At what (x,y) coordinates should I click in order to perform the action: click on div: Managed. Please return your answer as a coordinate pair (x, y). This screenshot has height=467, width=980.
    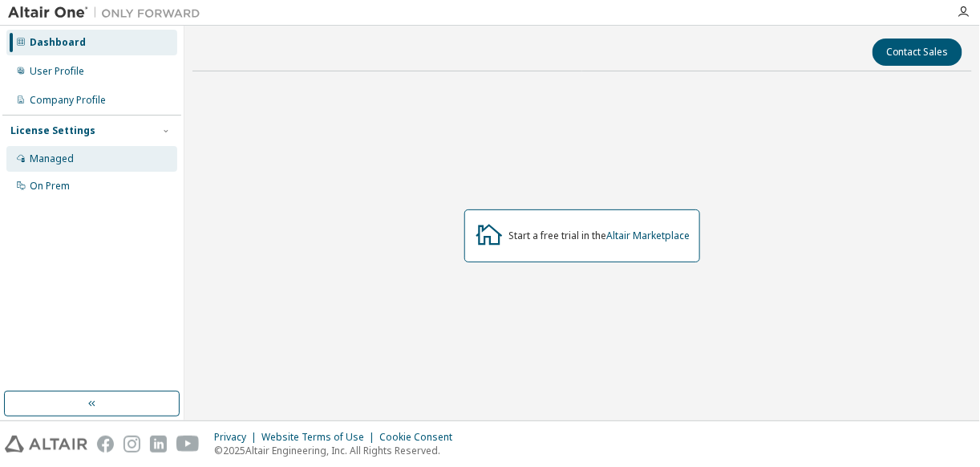
    Looking at the image, I should click on (52, 159).